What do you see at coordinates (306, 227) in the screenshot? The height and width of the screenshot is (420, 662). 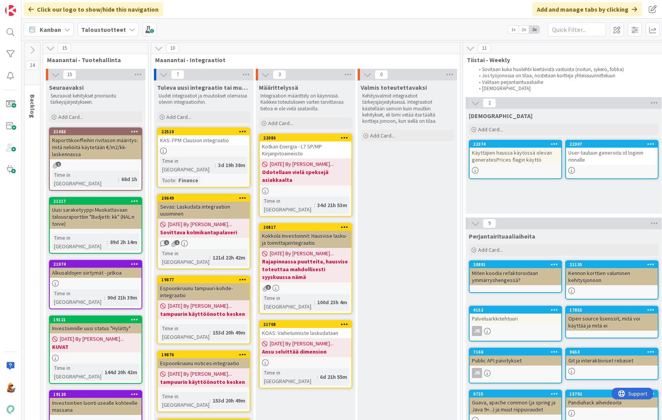 I see `div: 20817` at bounding box center [306, 227].